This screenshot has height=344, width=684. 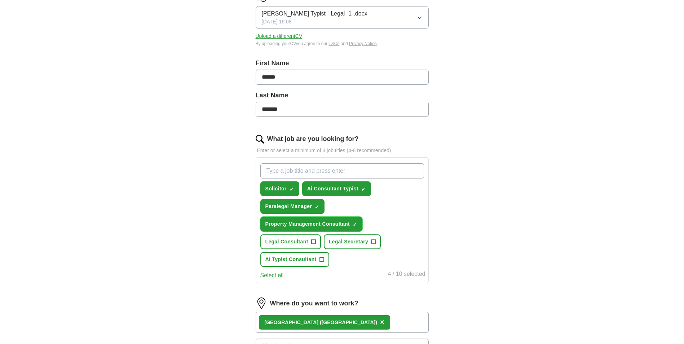 I want to click on img: search.png, so click(x=260, y=139).